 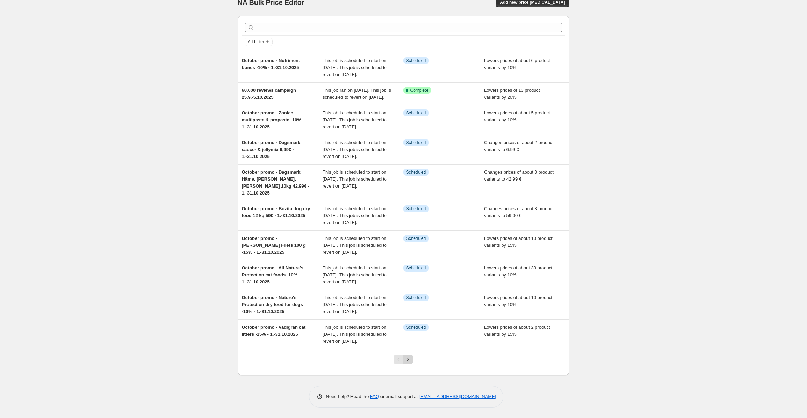 What do you see at coordinates (271, 149) in the screenshot?
I see `span: October promo - Dagsmark sauce- & jellymix 6,99€ - 1.-31.10.2025` at bounding box center [271, 149].